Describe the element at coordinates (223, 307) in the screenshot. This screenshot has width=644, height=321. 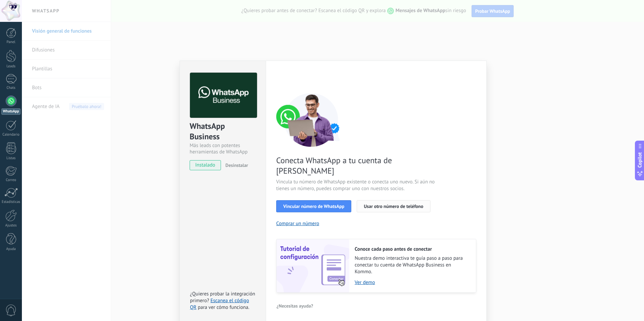
I see `span: para ver cómo funciona.` at that location.